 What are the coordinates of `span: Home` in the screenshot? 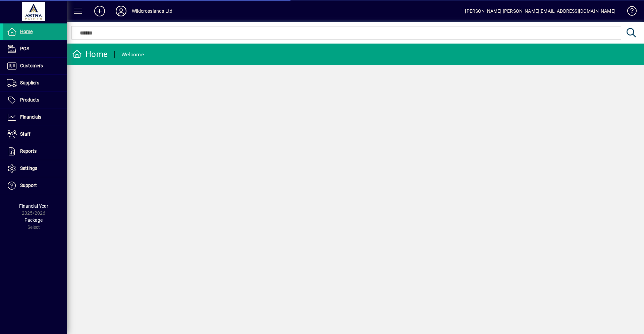 It's located at (26, 32).